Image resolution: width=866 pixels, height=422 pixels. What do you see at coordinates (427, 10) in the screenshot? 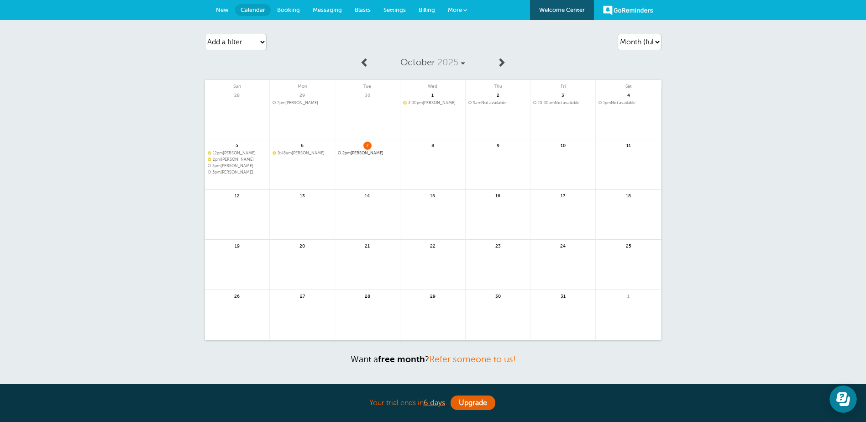
I see `span: Billing` at bounding box center [427, 10].